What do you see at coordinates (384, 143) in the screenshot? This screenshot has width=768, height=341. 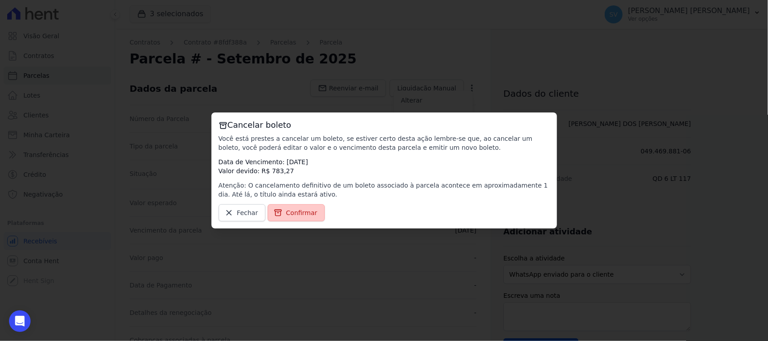 I see `p: Você está prestes a cancelar um boleto, se estiver certo desta ação lembre-se que, ao cancelar um...` at bounding box center [384, 143].